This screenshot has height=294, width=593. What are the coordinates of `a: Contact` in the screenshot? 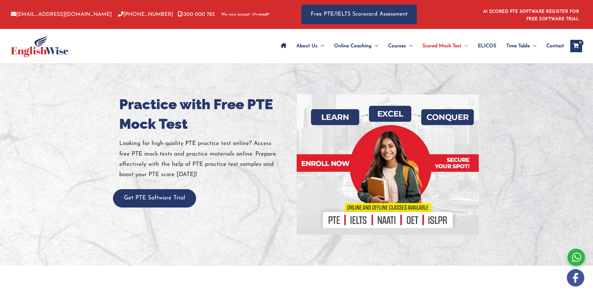 It's located at (552, 46).